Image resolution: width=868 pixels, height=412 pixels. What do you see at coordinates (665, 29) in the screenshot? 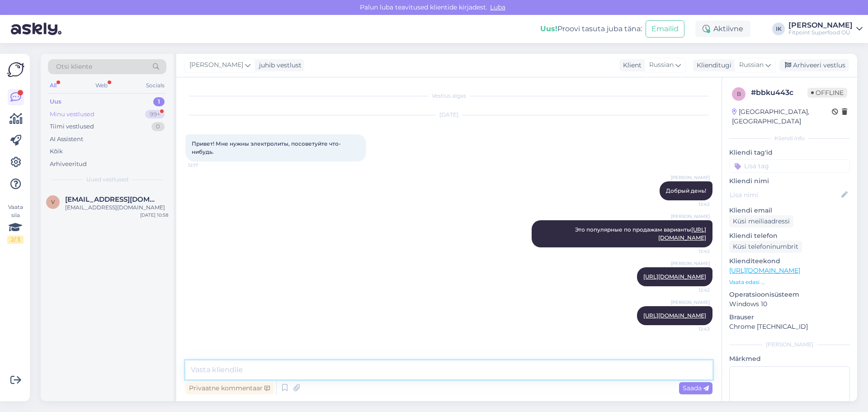
I see `button: Emailid` at bounding box center [665, 29].